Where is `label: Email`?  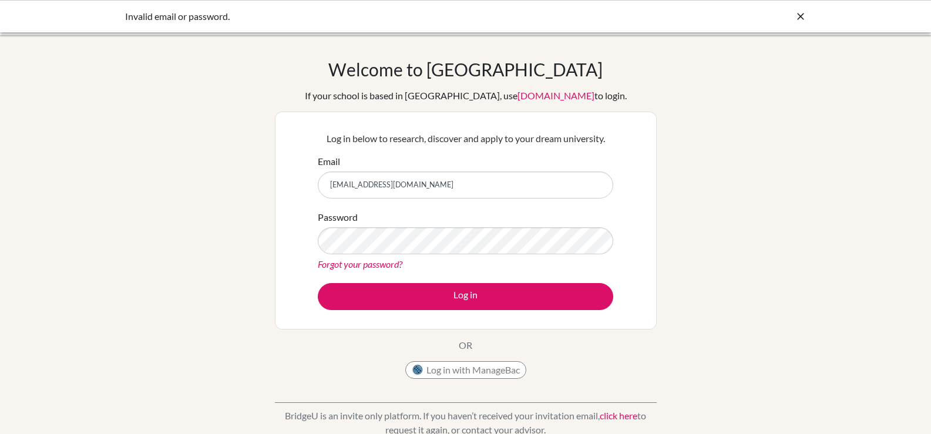 label: Email is located at coordinates (329, 162).